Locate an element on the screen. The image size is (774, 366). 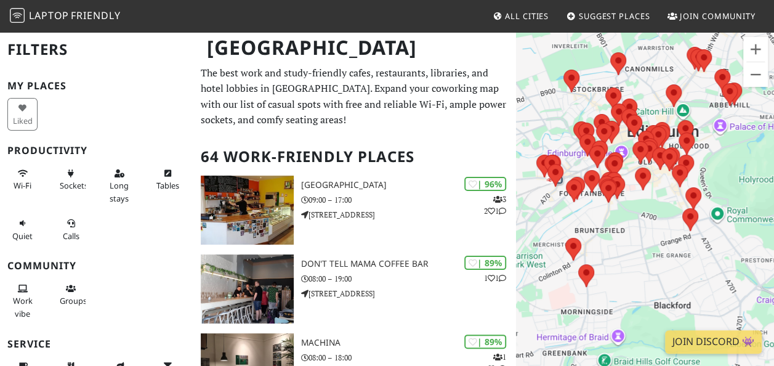
span: Group tables is located at coordinates (73, 300).